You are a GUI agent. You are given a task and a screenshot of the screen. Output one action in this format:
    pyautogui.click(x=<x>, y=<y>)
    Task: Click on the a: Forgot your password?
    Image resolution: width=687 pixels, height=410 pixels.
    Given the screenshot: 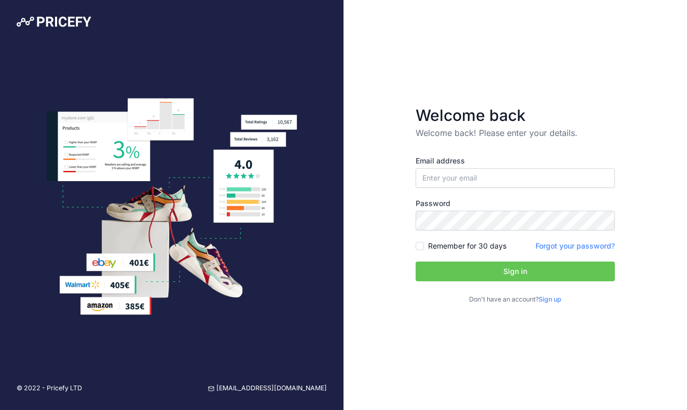 What is the action you would take?
    pyautogui.click(x=575, y=245)
    